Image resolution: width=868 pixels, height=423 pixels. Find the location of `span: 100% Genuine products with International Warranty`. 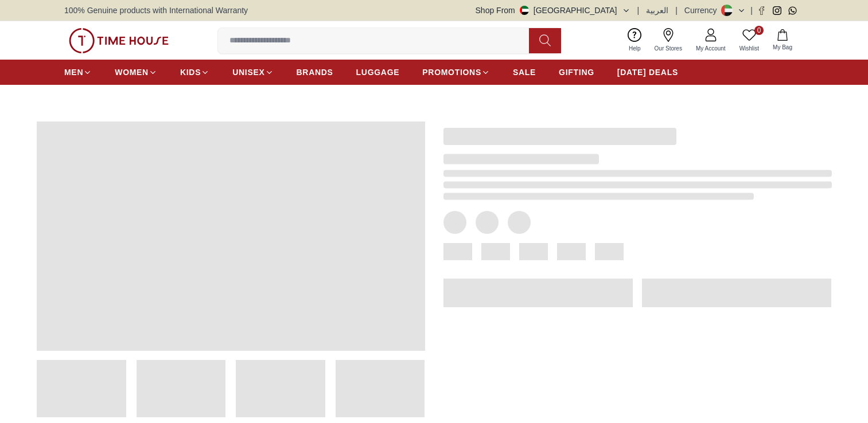

span: 100% Genuine products with International Warranty is located at coordinates (156, 10).